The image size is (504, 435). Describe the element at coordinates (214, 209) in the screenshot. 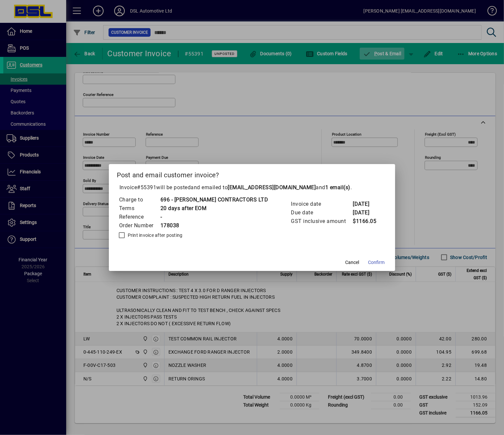

I see `td: 20 days after EOM` at that location.